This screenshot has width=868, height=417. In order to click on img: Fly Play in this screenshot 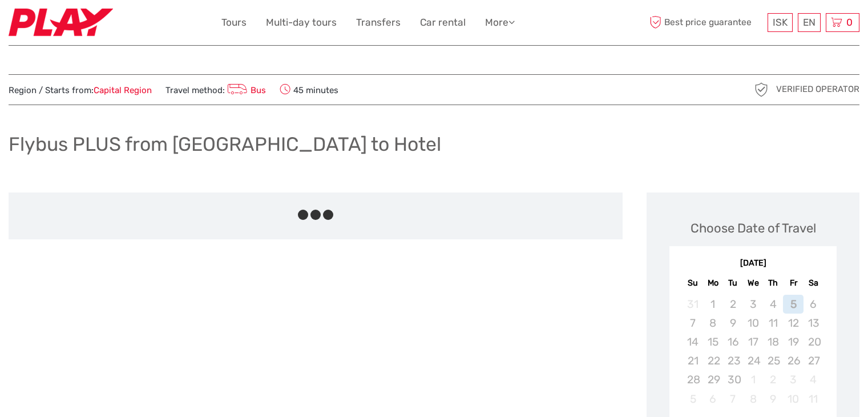, I will do `click(60, 23)`.